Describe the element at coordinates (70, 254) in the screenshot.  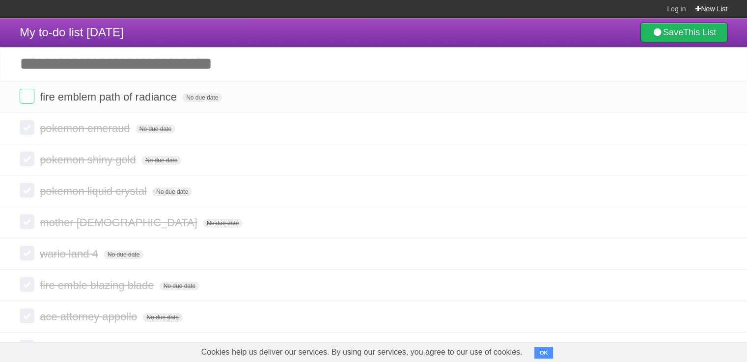
I see `span: wario land 4` at that location.